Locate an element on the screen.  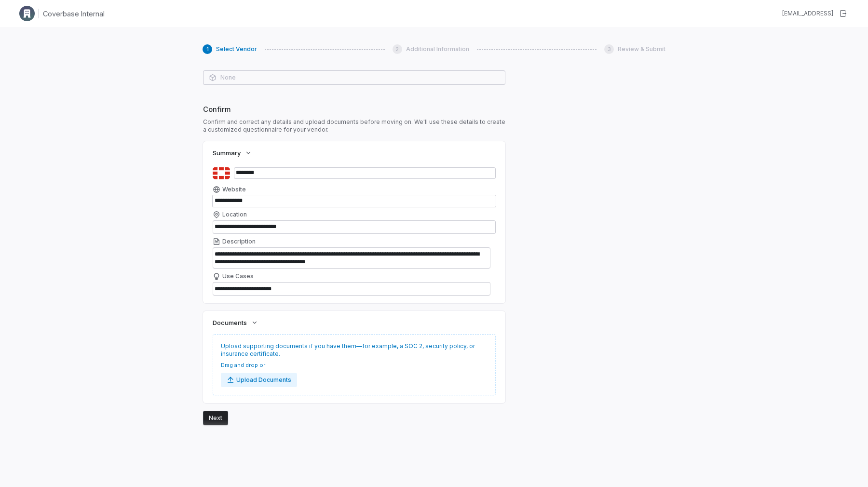
div: Upload supporting documents if you have them—for example, a SOC 2, security policy, or insurance ... is located at coordinates (354, 365).